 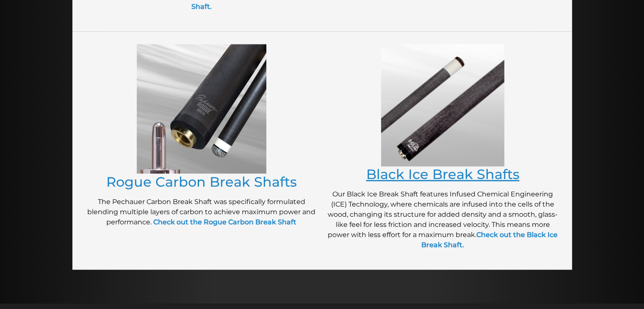 I want to click on p: The Pechauer Carbon Break Shaft was specifically formulated blending multiple layers of carbon to..., so click(x=201, y=212).